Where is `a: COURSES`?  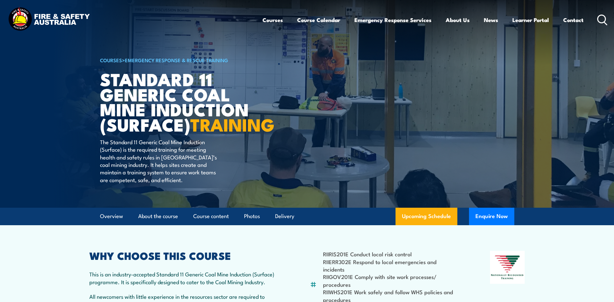
a: COURSES is located at coordinates (111, 60).